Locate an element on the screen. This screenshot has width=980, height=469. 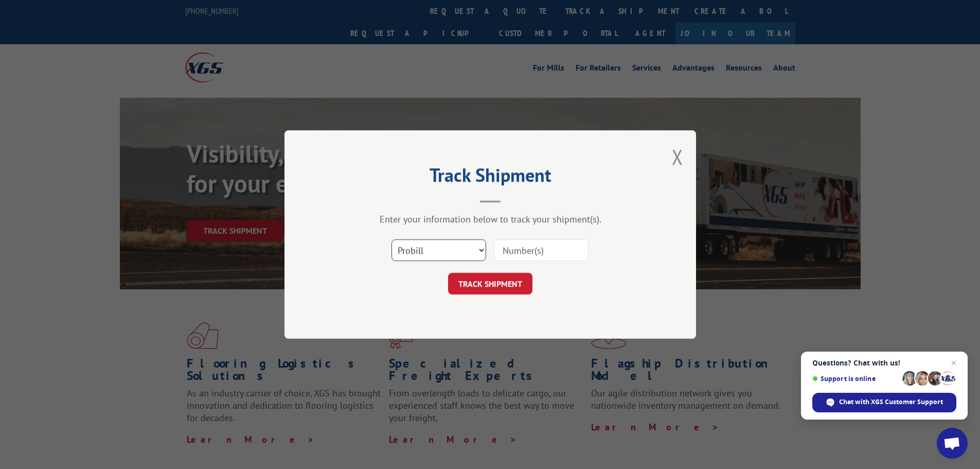
span: Support is online is located at coordinates (856, 378).